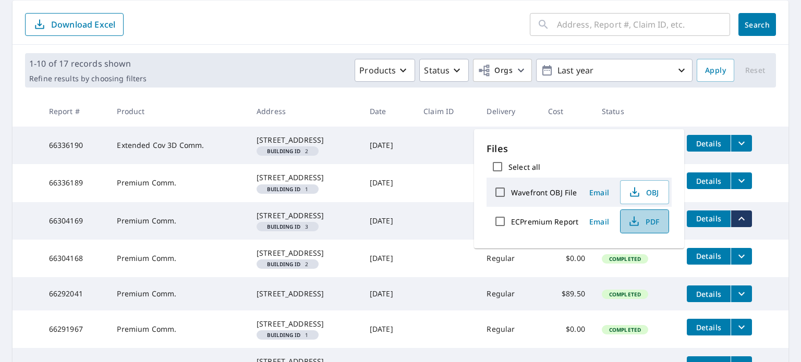 The image size is (801, 362). I want to click on th: Report #, so click(75, 111).